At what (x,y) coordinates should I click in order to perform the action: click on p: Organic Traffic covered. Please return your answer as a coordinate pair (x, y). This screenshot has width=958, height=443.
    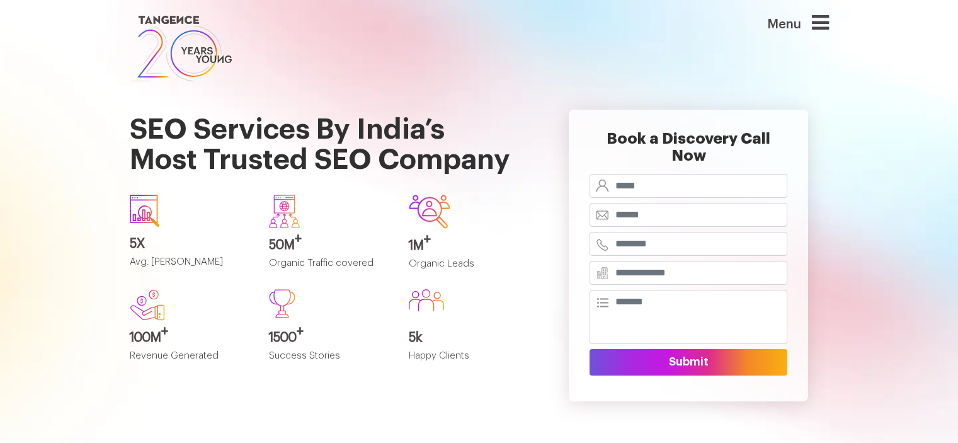
    Looking at the image, I should click on (330, 268).